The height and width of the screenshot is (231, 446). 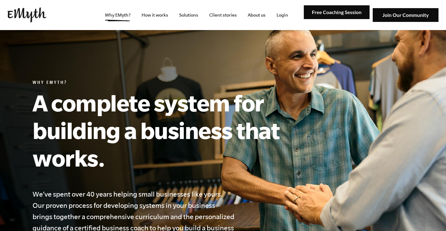 I want to click on h6: Why EMyth?, so click(x=170, y=83).